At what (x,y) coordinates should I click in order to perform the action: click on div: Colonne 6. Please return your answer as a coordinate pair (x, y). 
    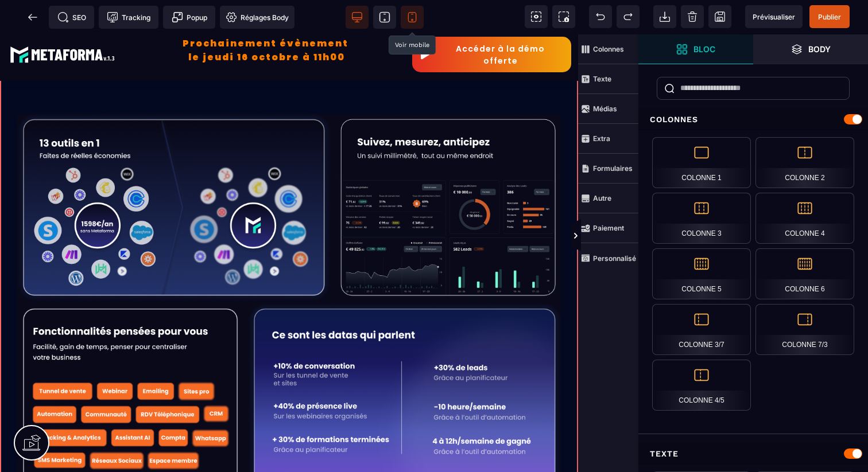
    Looking at the image, I should click on (805, 274).